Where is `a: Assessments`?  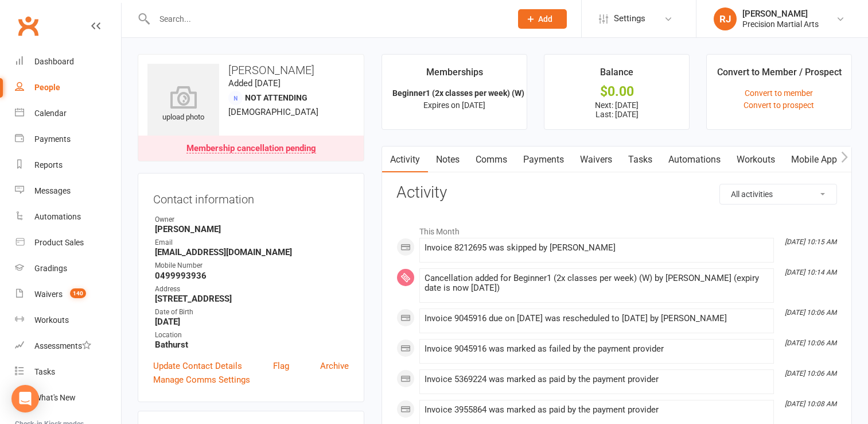 a: Assessments is located at coordinates (68, 346).